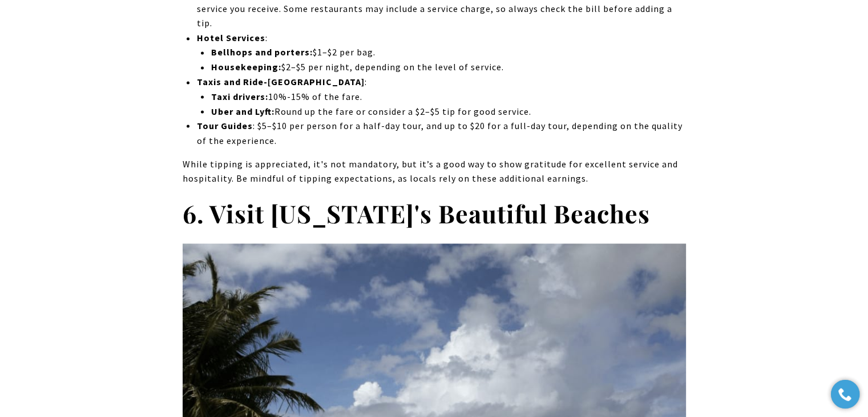 The width and height of the screenshot is (868, 417). I want to click on strong: Housekeeping:, so click(245, 67).